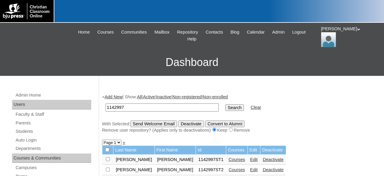 The image size is (384, 176). What do you see at coordinates (188, 32) in the screenshot?
I see `span: Repository` at bounding box center [188, 32].